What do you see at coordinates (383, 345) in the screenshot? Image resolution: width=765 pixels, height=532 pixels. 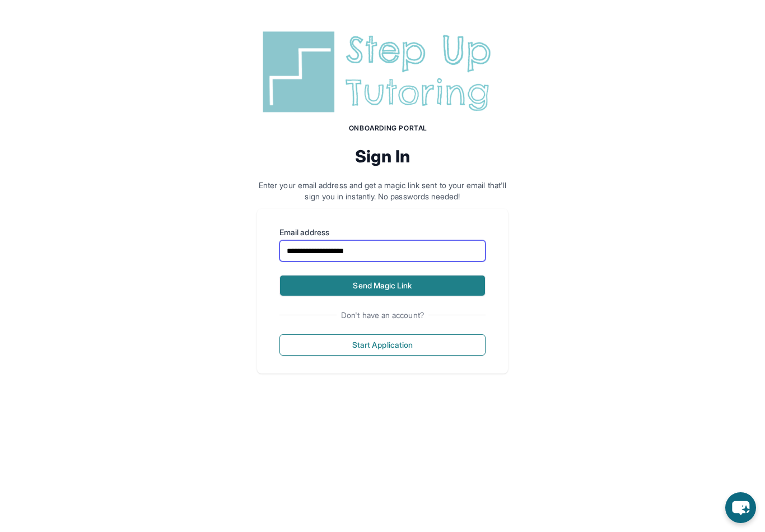 I see `a: Start Application` at bounding box center [383, 345].